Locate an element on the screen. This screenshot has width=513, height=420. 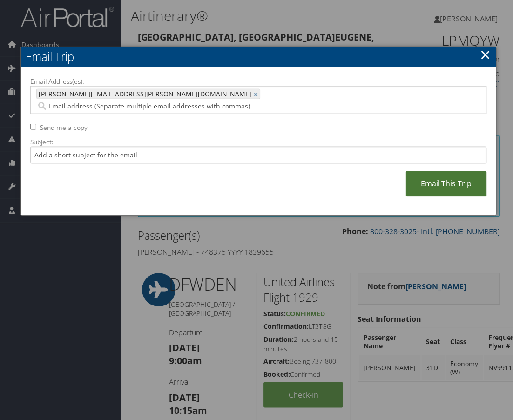
input: Add a short subject for the email is located at coordinates (259, 155).